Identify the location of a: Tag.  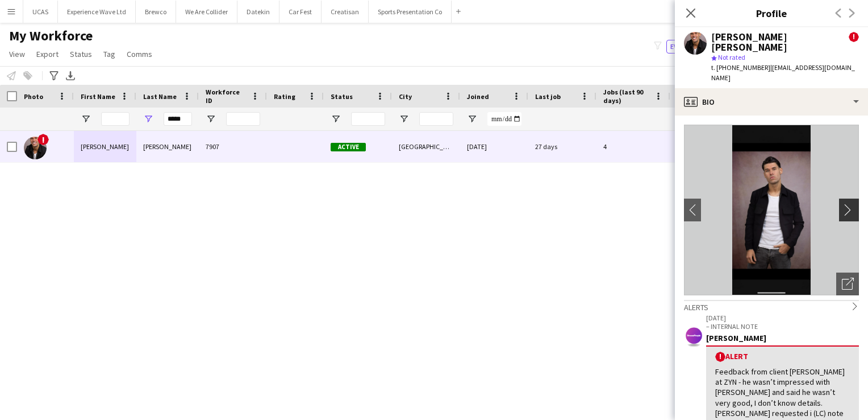
(109, 54).